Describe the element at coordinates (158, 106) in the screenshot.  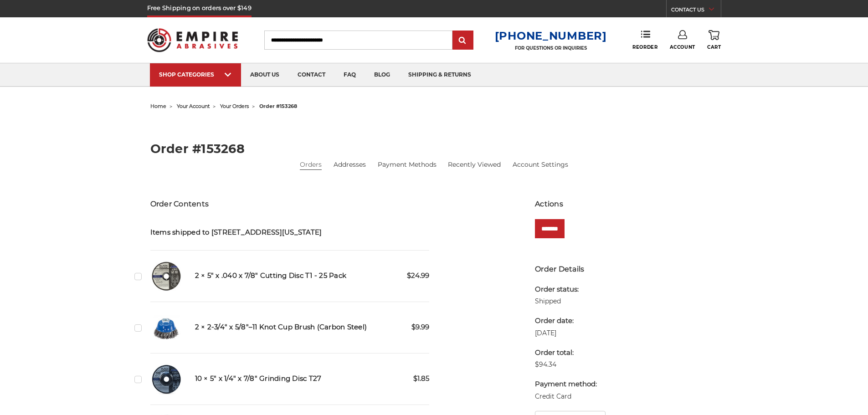
I see `span: home` at that location.